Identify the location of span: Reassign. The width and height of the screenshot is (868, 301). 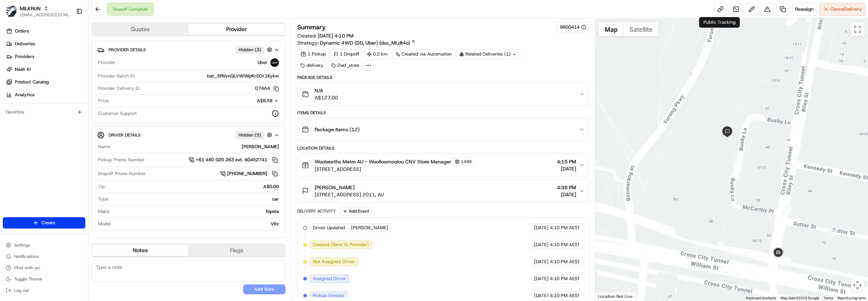
(805, 9).